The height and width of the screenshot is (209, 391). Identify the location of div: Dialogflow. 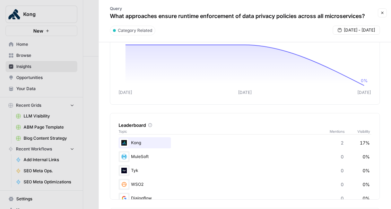
(245, 198).